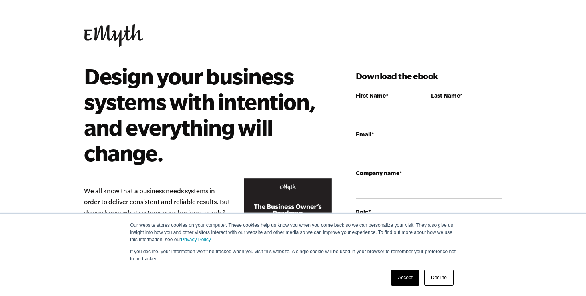 The image size is (586, 296). What do you see at coordinates (377, 173) in the screenshot?
I see `span: Company name` at bounding box center [377, 173].